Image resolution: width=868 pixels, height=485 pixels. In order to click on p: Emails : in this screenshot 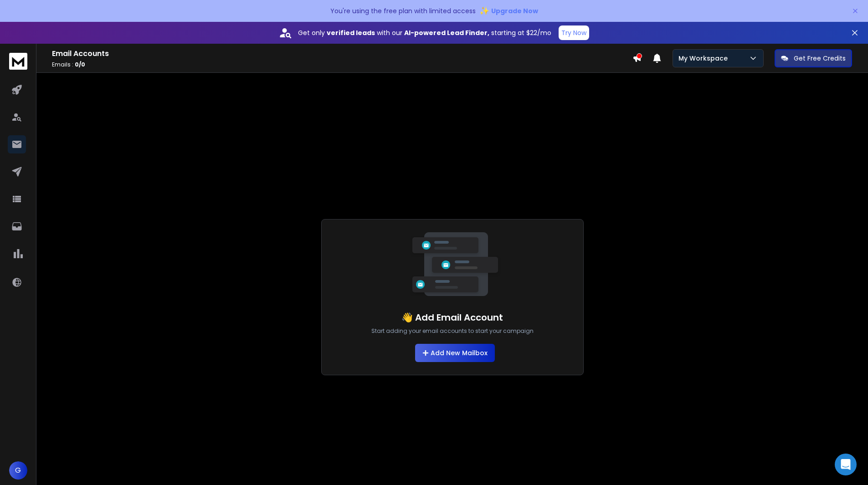, I will do `click(342, 65)`.